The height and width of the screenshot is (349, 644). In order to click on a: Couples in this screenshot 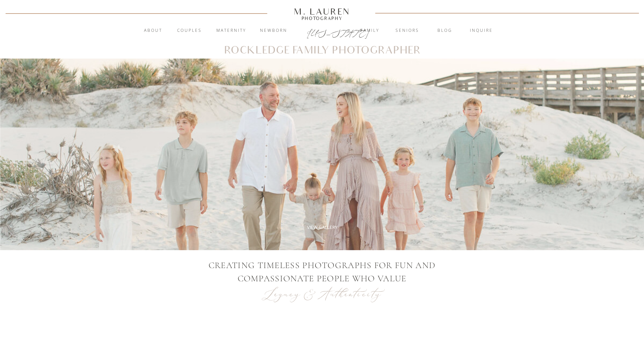, I will do `click(189, 31)`.